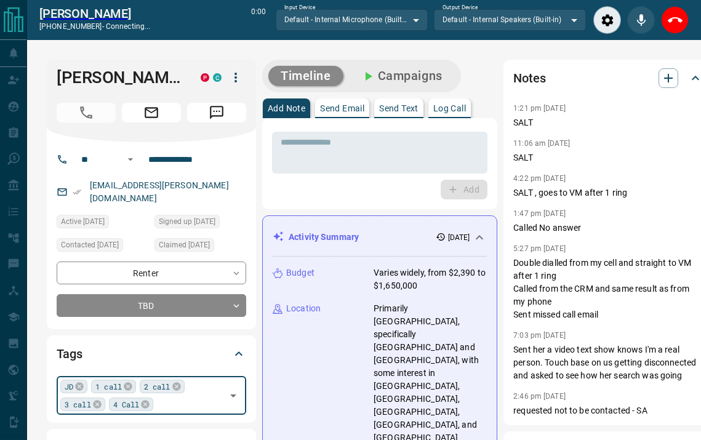 This screenshot has width=701, height=440. Describe the element at coordinates (83, 405) in the screenshot. I see `div: 3 call` at that location.